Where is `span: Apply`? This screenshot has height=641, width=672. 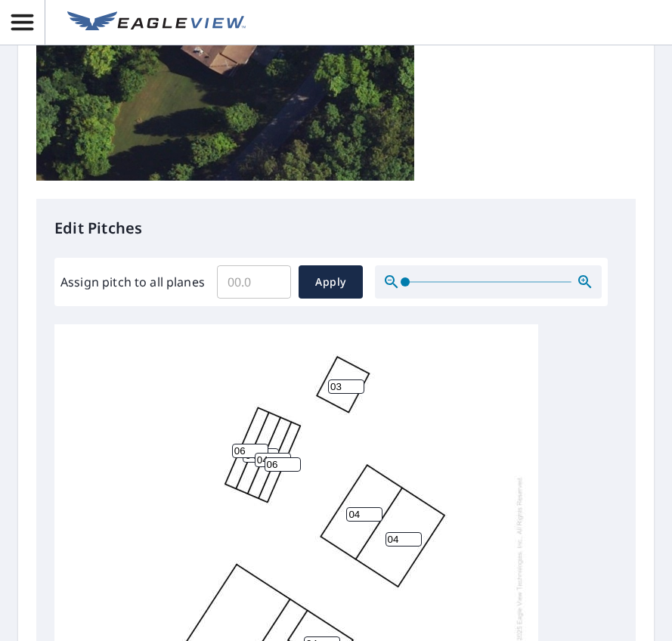 span: Apply is located at coordinates (331, 282).